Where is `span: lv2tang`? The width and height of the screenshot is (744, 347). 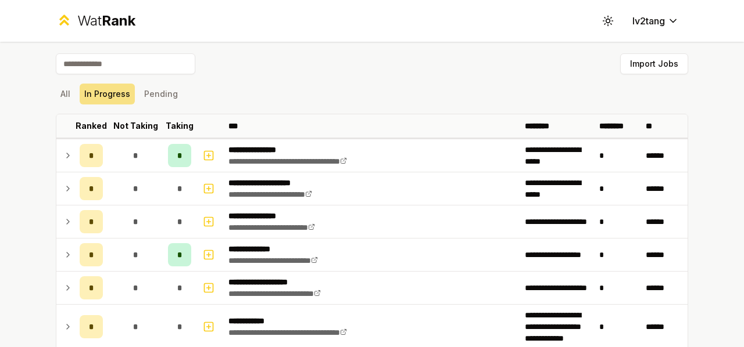
span: lv2tang is located at coordinates (648, 21).